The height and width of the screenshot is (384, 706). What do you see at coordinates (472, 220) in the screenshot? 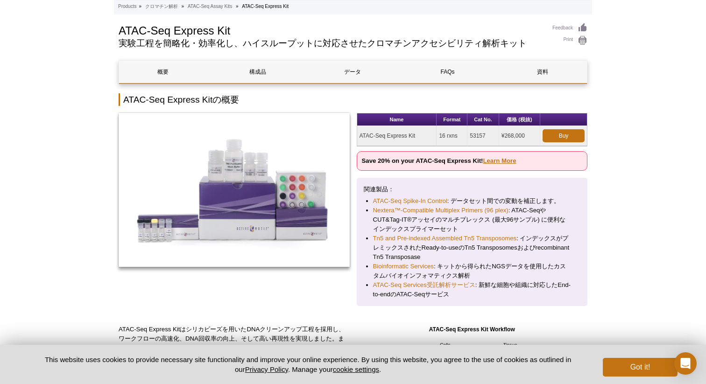
I see `li: : ATAC-SeqやCUT&Tag-IT®アッセイのマルチプレックス (最大96サンプル) に便利なインデックスプライマーセット` at bounding box center [472, 220].